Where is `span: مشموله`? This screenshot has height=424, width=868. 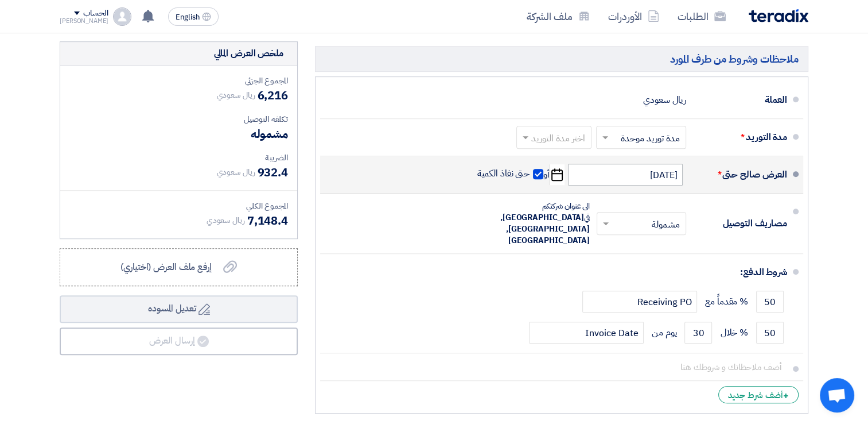
span: مشموله is located at coordinates (269, 134).